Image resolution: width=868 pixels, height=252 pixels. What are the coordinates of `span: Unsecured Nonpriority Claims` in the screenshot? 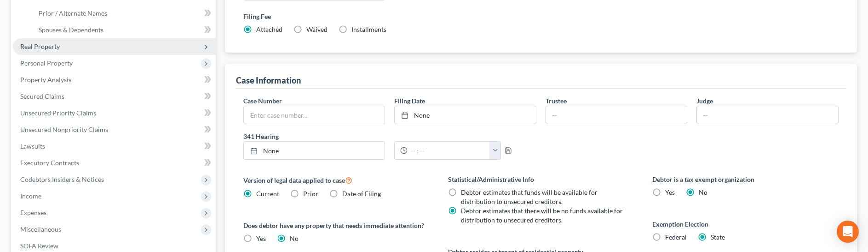 It's located at (64, 129).